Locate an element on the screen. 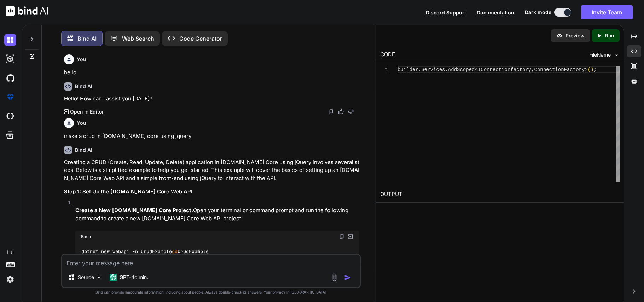 The width and height of the screenshot is (644, 302). h2: OUTPUT is located at coordinates (500, 194).